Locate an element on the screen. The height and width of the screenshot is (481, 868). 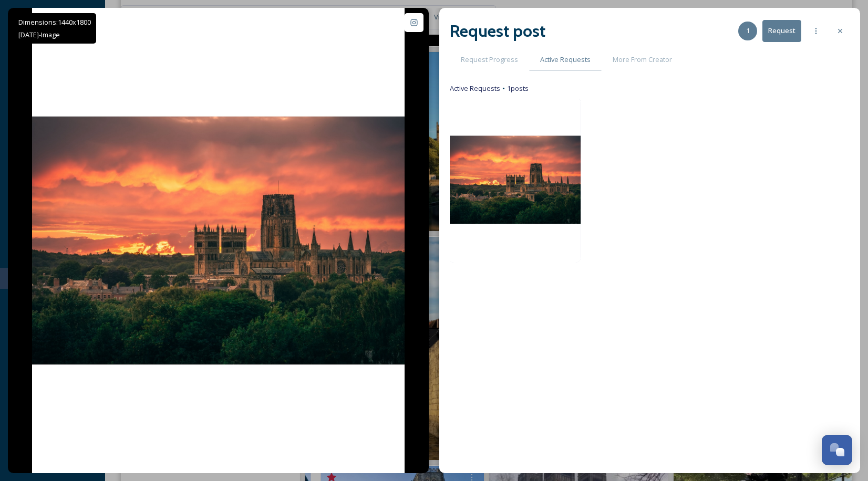
span: More From Creator is located at coordinates (642, 60).